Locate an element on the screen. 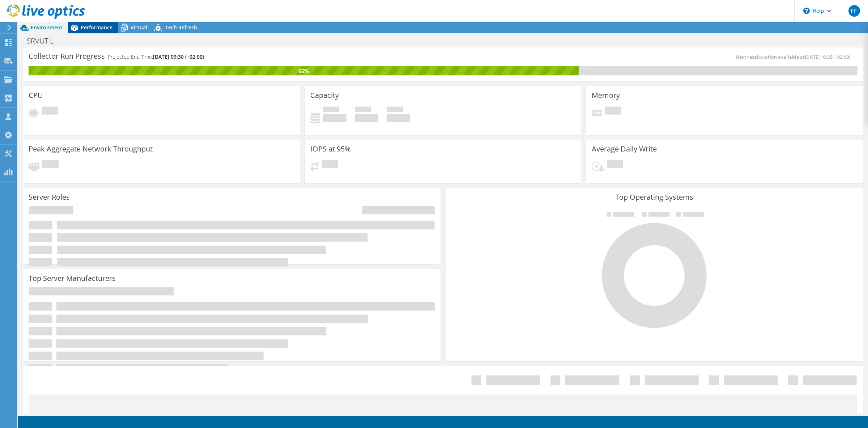 Image resolution: width=868 pixels, height=428 pixels. span: Virtual is located at coordinates (139, 27).